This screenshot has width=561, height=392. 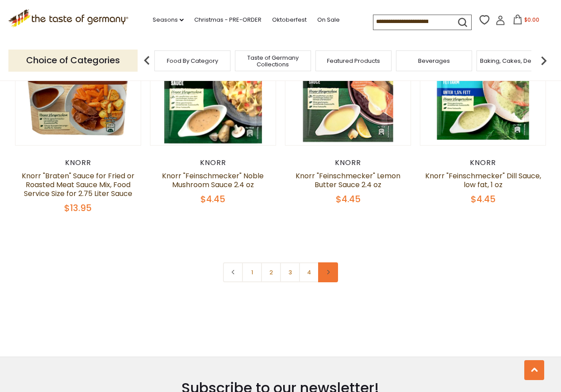 I want to click on span: $0.00, so click(x=532, y=19).